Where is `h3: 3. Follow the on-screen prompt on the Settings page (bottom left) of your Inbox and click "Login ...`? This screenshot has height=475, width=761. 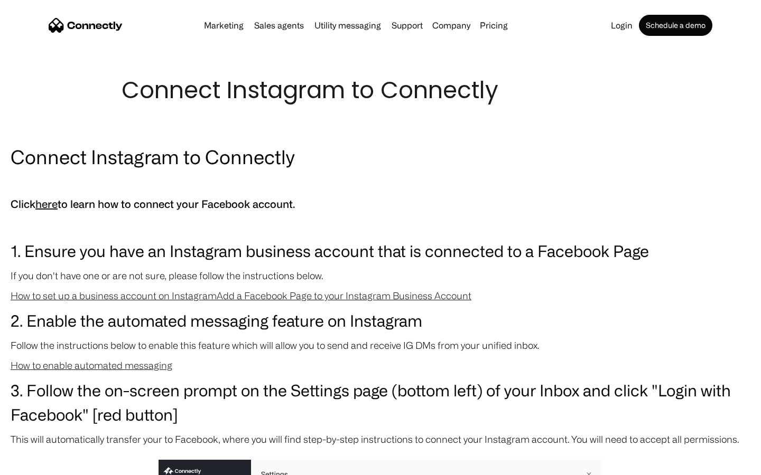 h3: 3. Follow the on-screen prompt on the Settings page (bottom left) of your Inbox and click "Login ... is located at coordinates (380, 403).